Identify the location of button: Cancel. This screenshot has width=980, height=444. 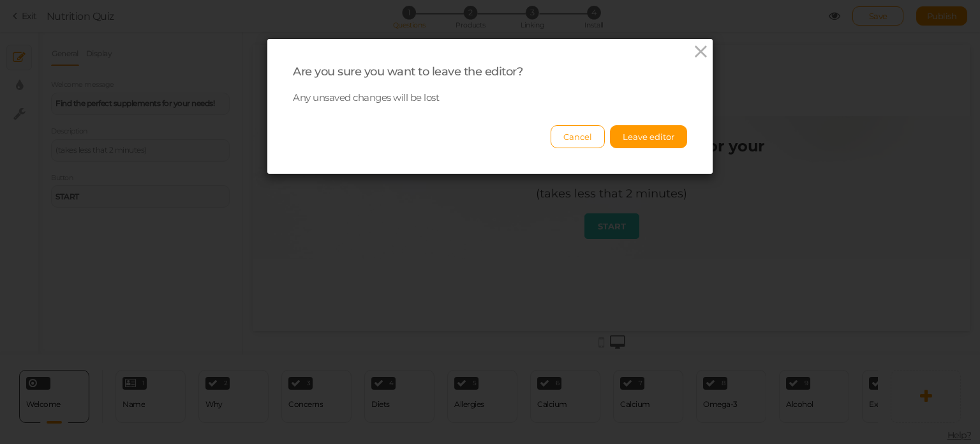
(578, 137).